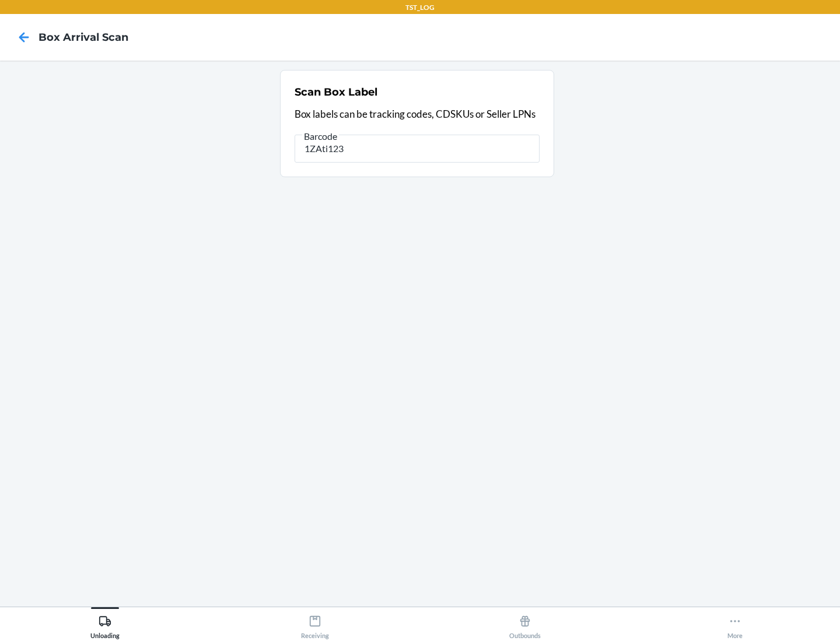 The image size is (840, 641). I want to click on button: Outbounds, so click(525, 623).